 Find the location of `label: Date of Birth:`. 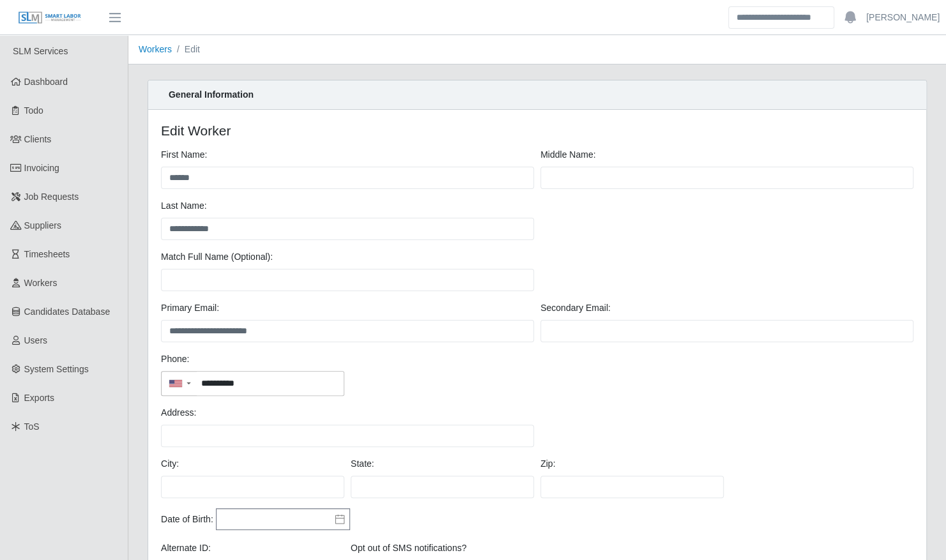

label: Date of Birth: is located at coordinates (187, 519).